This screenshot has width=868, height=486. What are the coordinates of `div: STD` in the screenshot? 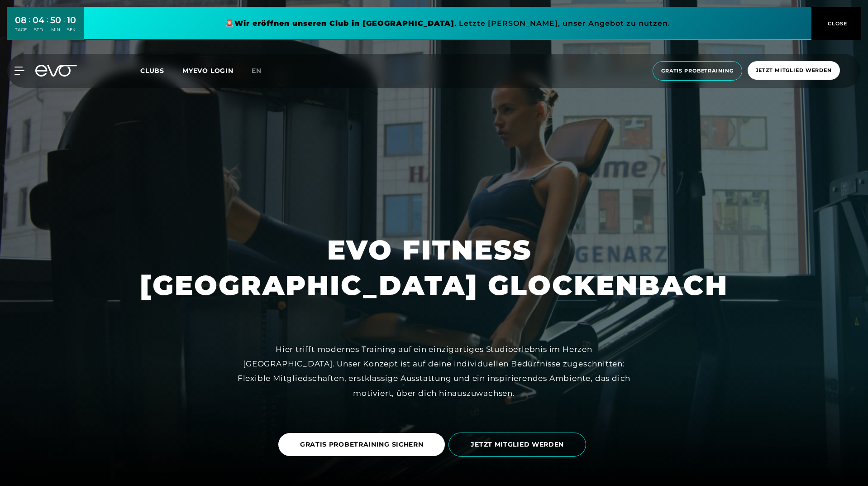 It's located at (38, 30).